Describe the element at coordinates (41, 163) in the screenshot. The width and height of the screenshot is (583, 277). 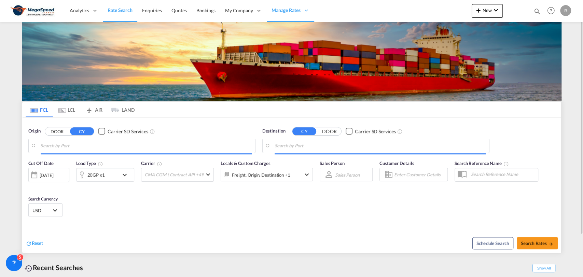
I see `span: Cut Off Date` at that location.